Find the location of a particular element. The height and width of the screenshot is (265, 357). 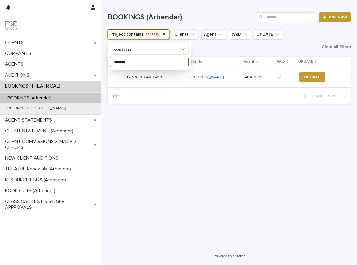

input: Search is located at coordinates (286, 17).